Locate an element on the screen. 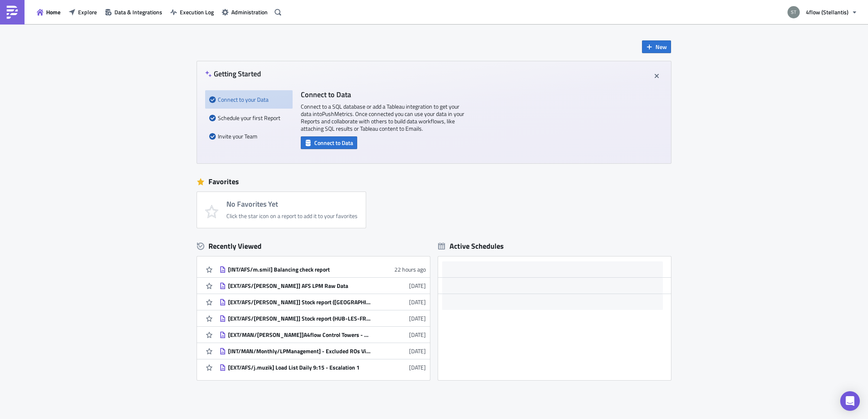  img: Avatar is located at coordinates (794, 12).